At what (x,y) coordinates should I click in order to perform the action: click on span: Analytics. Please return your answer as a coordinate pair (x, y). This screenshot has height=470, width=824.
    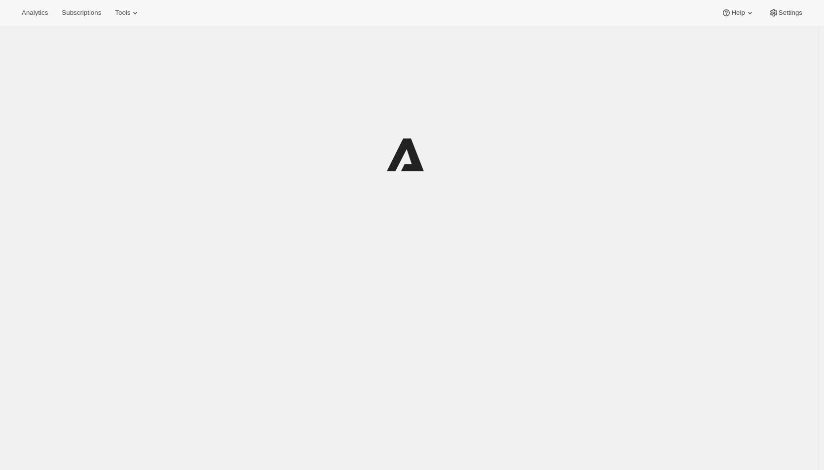
    Looking at the image, I should click on (35, 13).